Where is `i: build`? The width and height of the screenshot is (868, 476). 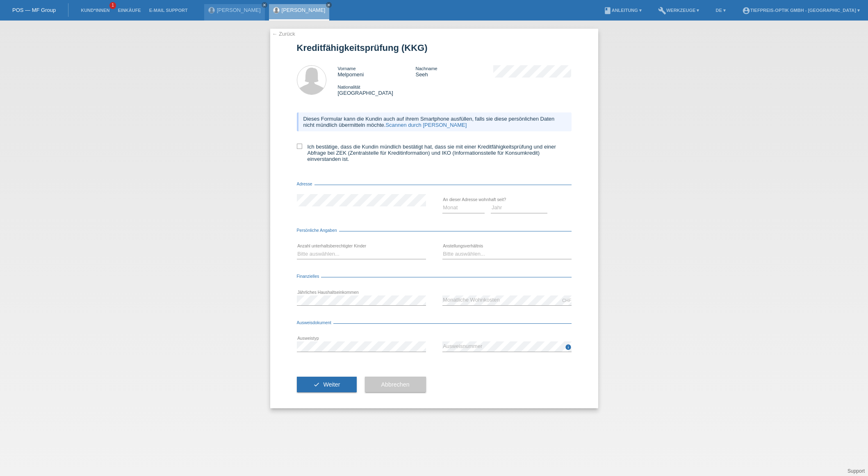
i: build is located at coordinates (662, 11).